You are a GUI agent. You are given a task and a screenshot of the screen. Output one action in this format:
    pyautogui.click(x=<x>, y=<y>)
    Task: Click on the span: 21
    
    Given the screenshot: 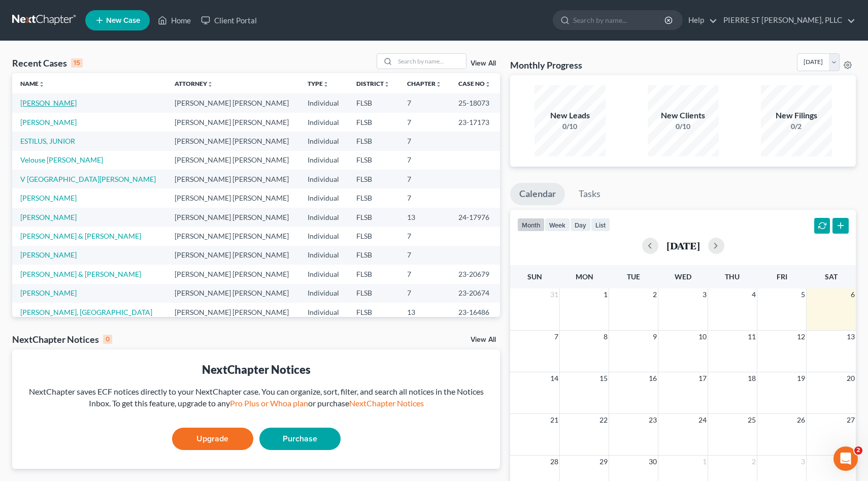 What is the action you would take?
    pyautogui.click(x=554, y=420)
    